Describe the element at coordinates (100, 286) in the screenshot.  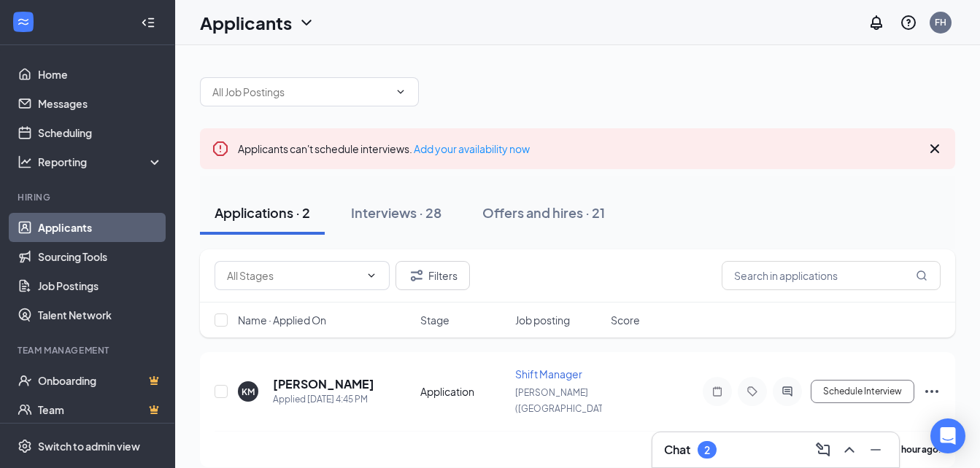
I see `a: Job Postings` at that location.